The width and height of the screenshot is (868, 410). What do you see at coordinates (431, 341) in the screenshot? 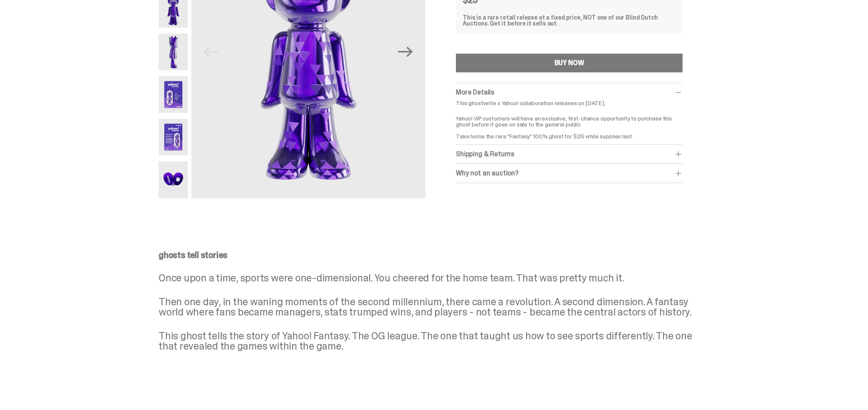
I see `p: This ghost tells the story of Yahoo! Fantasy. The OG league. The one that taught us how to see sp...` at bounding box center [431, 341].